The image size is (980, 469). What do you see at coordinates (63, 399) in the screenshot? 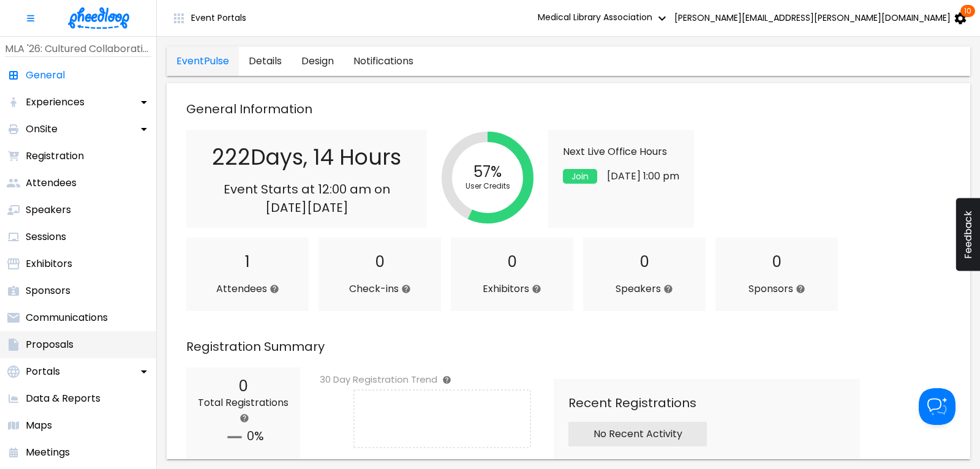
I see `p: Data & Reports` at bounding box center [63, 399].